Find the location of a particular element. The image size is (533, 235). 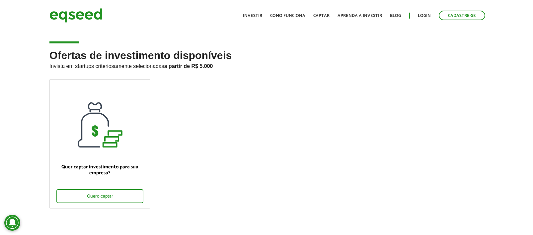

a: Login is located at coordinates (424, 16).